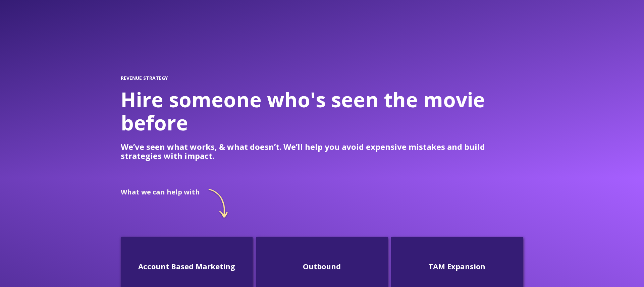 The width and height of the screenshot is (644, 287). I want to click on h3: TAM Expansion, so click(457, 266).